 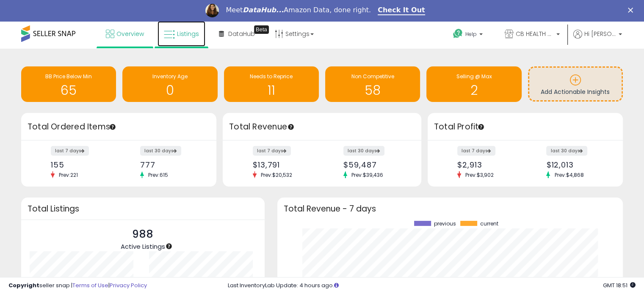 What do you see at coordinates (373, 90) in the screenshot?
I see `h1: 58` at bounding box center [373, 90].